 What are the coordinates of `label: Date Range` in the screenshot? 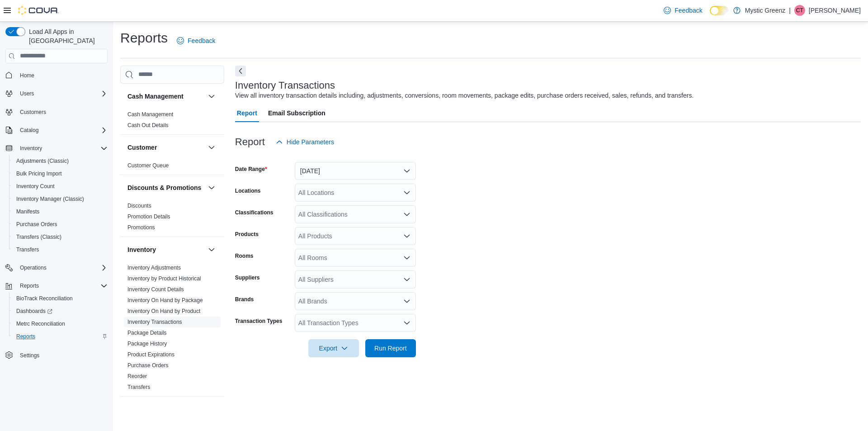 It's located at (251, 169).